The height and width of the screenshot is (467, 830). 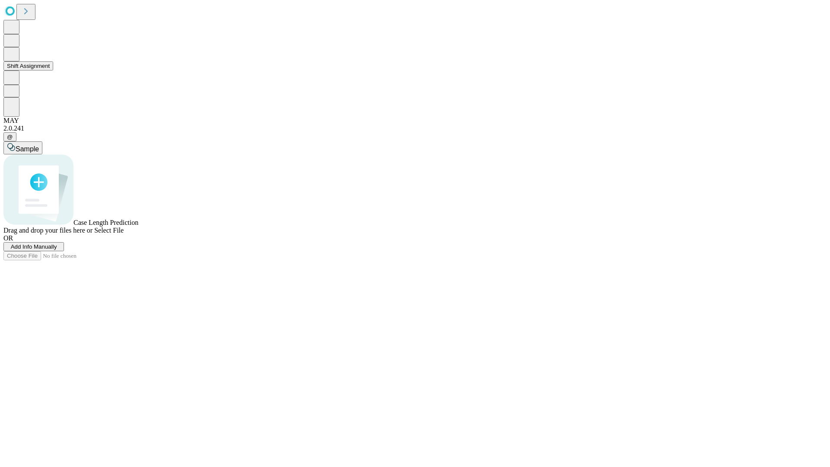 I want to click on span: Select File, so click(x=109, y=230).